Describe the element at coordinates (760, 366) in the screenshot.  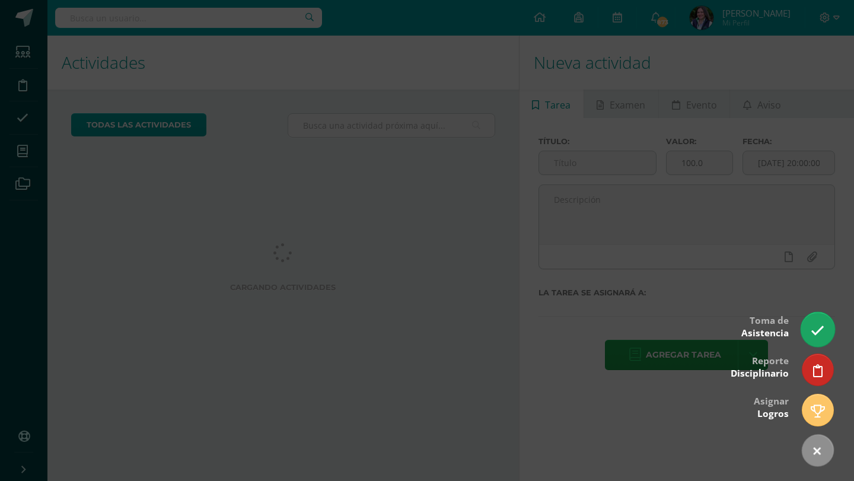
I see `div: Reporte` at that location.